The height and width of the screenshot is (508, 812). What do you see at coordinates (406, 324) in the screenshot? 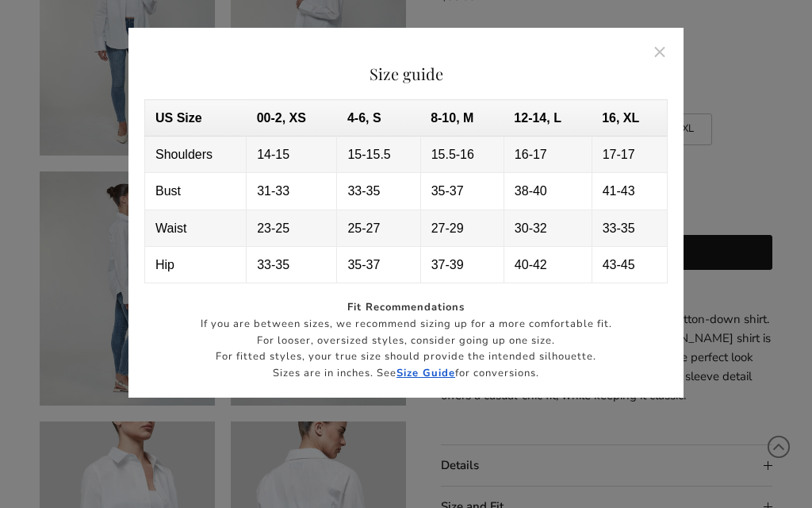
I see `p: If you are between sizes, we recommend sizing up for a more comfortable fit.` at bounding box center [406, 324].